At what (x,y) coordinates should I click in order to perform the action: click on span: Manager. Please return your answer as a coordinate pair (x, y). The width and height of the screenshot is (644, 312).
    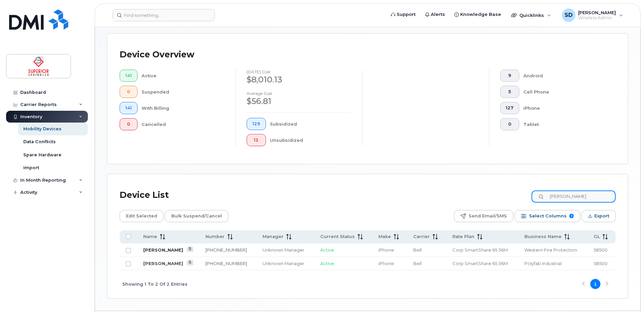
    Looking at the image, I should click on (273, 237).